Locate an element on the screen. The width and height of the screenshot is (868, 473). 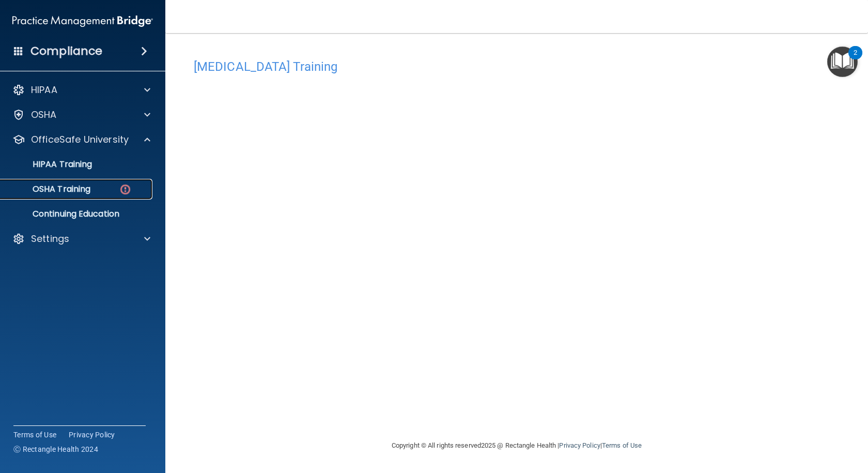
img: PMB logo is located at coordinates (83, 21).